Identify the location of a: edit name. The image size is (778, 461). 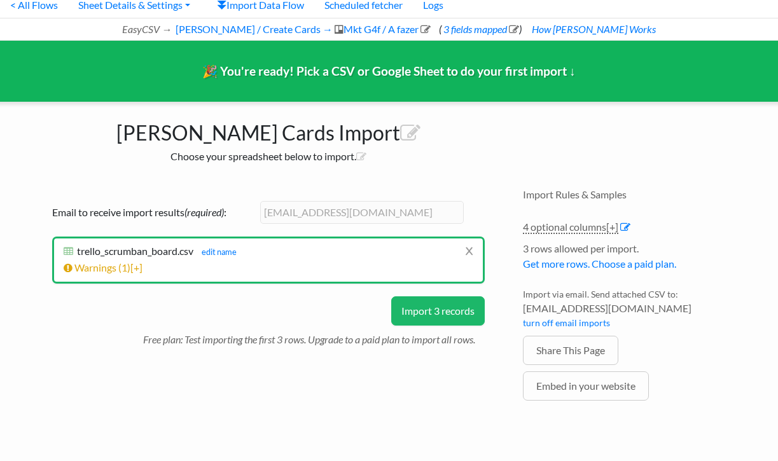
(216, 252).